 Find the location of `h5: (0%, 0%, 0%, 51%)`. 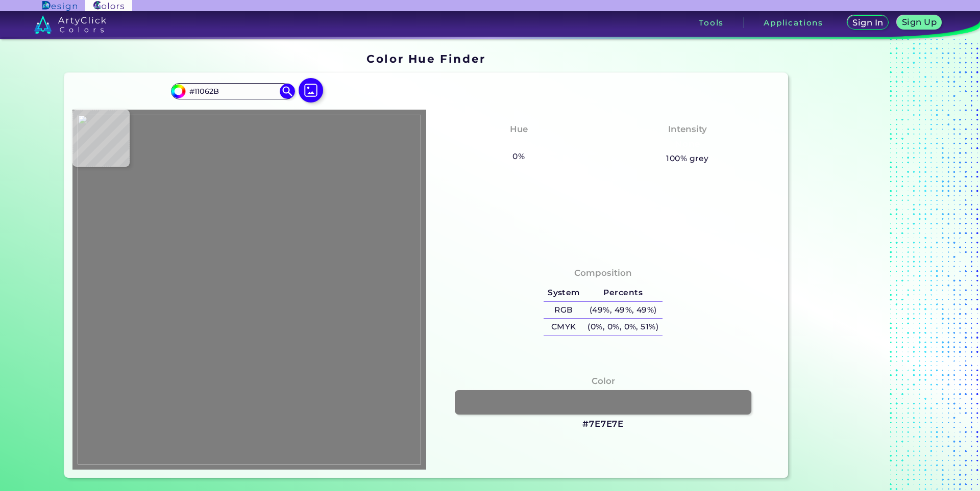

h5: (0%, 0%, 0%, 51%) is located at coordinates (623, 327).